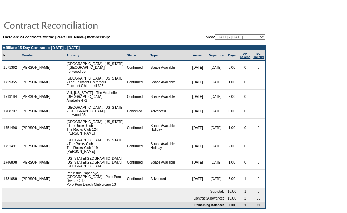  What do you see at coordinates (232, 68) in the screenshot?
I see `td: 3.00` at bounding box center [232, 68].